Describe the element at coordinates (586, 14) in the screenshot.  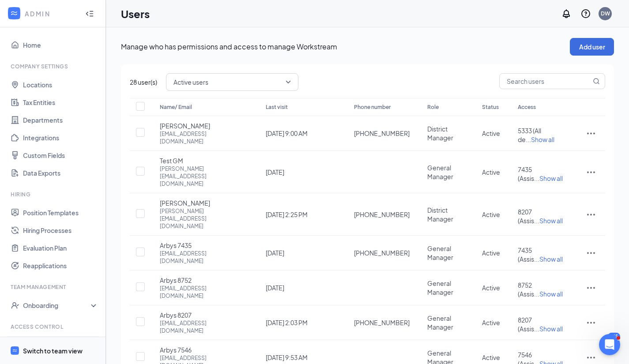
I see `svg: QuestionInfo` at that location.